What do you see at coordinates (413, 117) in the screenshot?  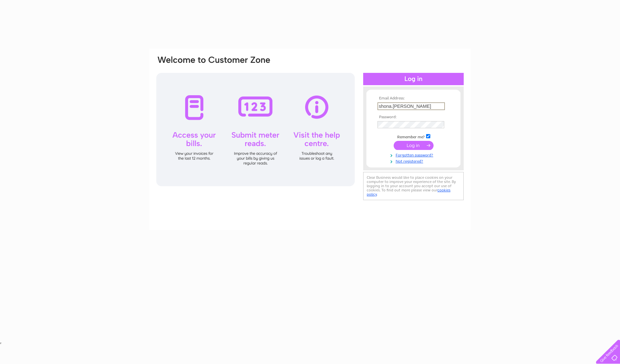 I see `th: Password:` at bounding box center [413, 117].